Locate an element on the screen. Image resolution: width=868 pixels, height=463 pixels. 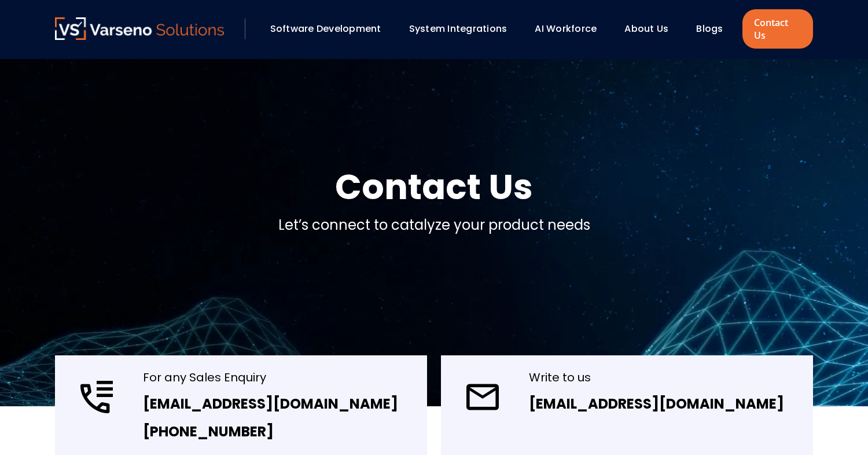
p: Let’s connect to catalyze your product needs is located at coordinates (434, 225).